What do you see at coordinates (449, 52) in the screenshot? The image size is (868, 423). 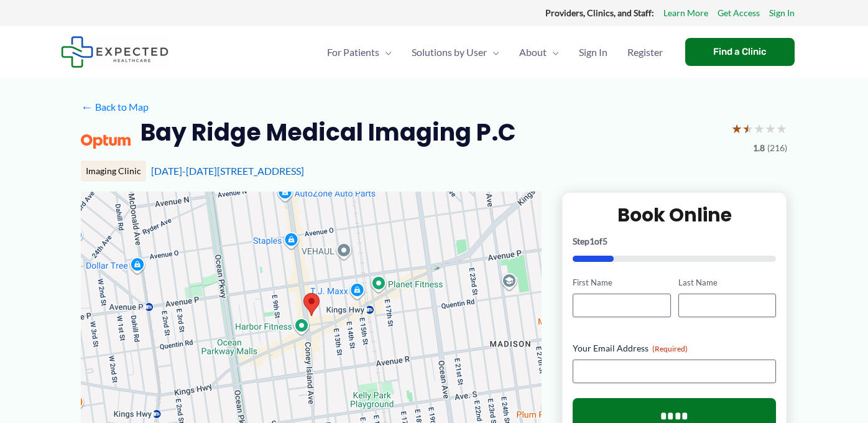 I see `span: Solutions by User` at bounding box center [449, 52].